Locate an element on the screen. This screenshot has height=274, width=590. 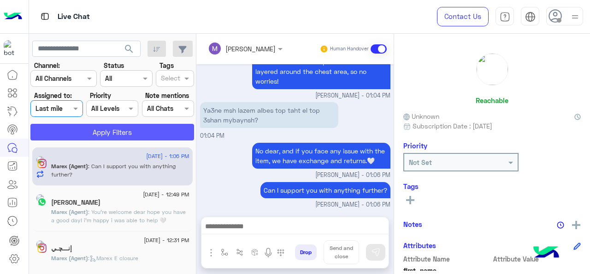
button: search is located at coordinates (129, 50).